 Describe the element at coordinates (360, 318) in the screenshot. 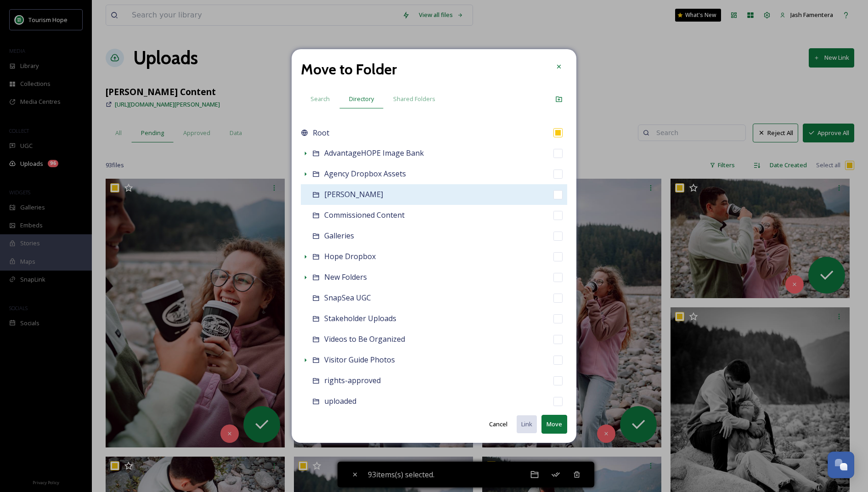

I see `span: Stakeholder Uploads` at that location.